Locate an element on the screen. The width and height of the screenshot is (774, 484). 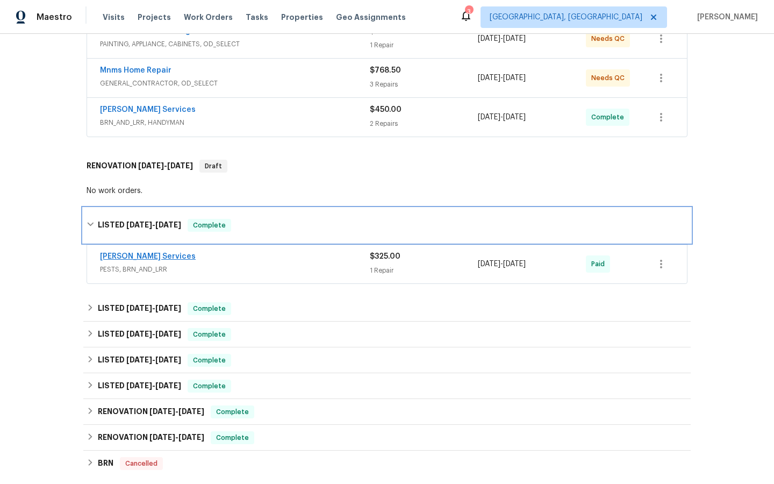
span: $450.00 is located at coordinates (385, 110).